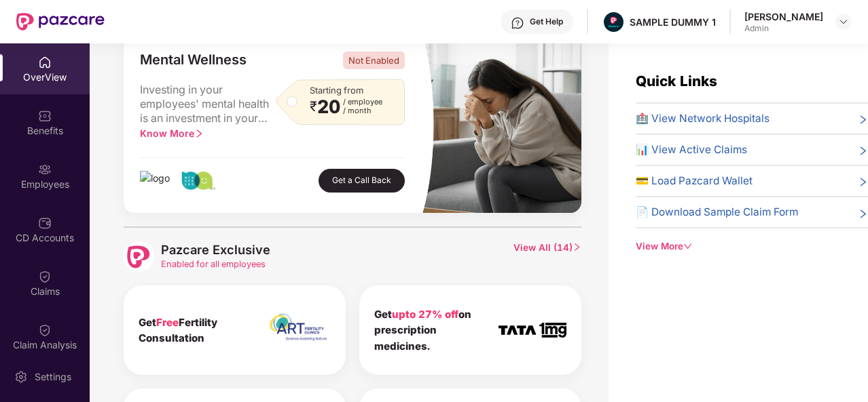 This screenshot has width=868, height=402. Describe the element at coordinates (329, 106) in the screenshot. I see `span: 20` at that location.